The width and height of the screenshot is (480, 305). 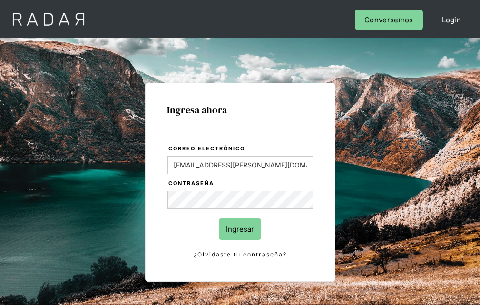 I want to click on a: Conversemos, so click(x=389, y=20).